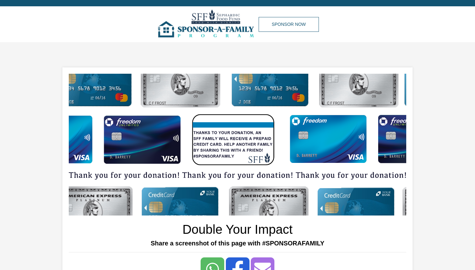  Describe the element at coordinates (288, 24) in the screenshot. I see `a: Sponsor Now` at that location.